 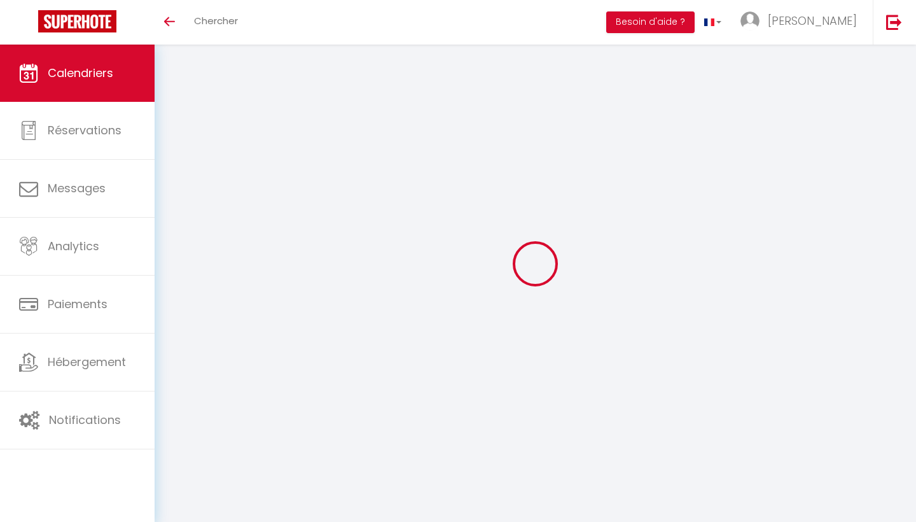 I want to click on img: logout, so click(x=894, y=22).